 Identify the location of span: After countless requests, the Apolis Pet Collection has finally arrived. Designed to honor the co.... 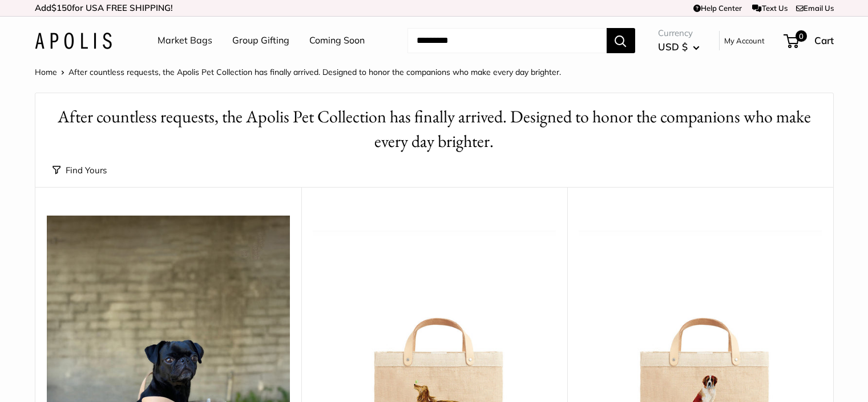
(314, 72).